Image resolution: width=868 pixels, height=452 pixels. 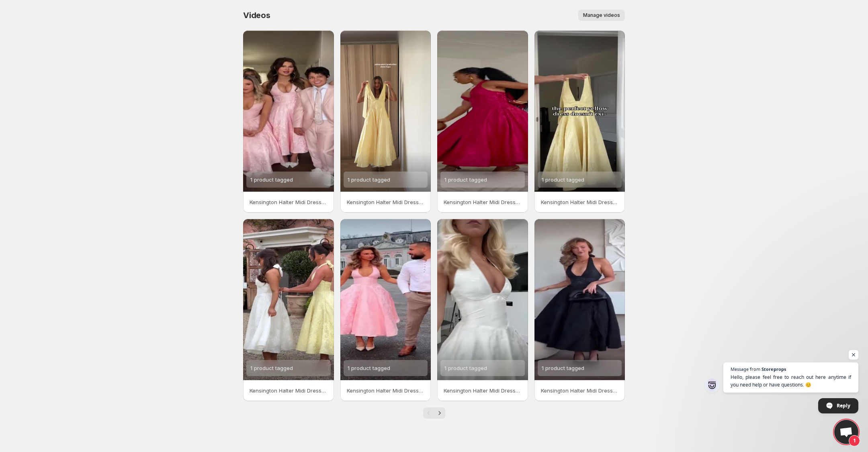 What do you see at coordinates (580, 202) in the screenshot?
I see `p: Kensington Halter Midi Dress - Video 6` at bounding box center [580, 202].